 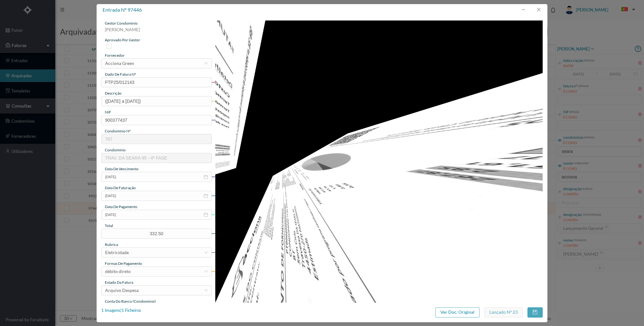 I want to click on span: data de faturação, so click(x=120, y=188).